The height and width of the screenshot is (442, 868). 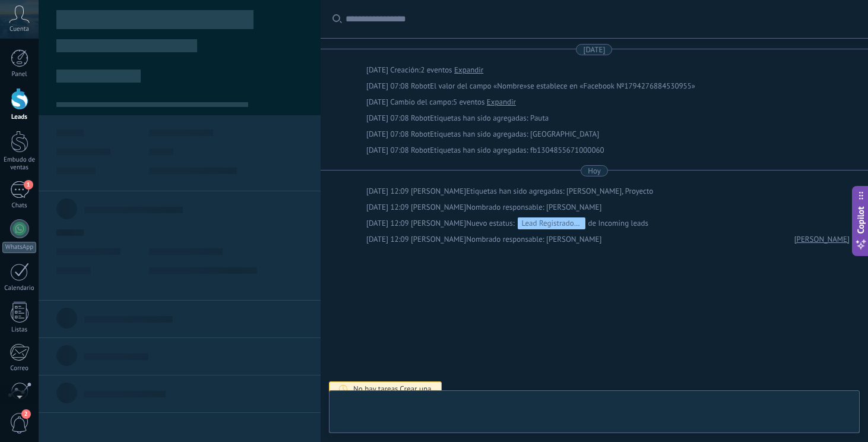 What do you see at coordinates (489, 118) in the screenshot?
I see `span: Etiquetas han sido agregadas: Pauta` at bounding box center [489, 118].